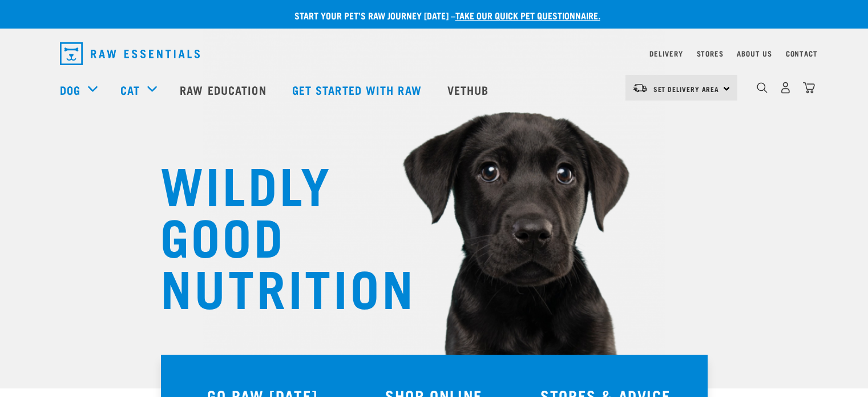  Describe the element at coordinates (640, 88) in the screenshot. I see `img: van-moving.png` at that location.